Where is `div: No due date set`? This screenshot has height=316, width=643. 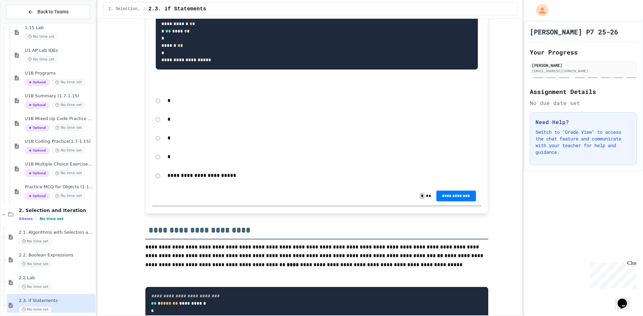
div: No due date set is located at coordinates (583, 103).